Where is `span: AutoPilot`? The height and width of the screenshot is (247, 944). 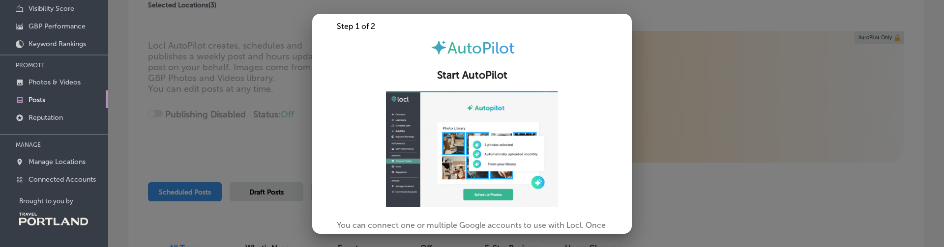
span: AutoPilot is located at coordinates (481, 48).